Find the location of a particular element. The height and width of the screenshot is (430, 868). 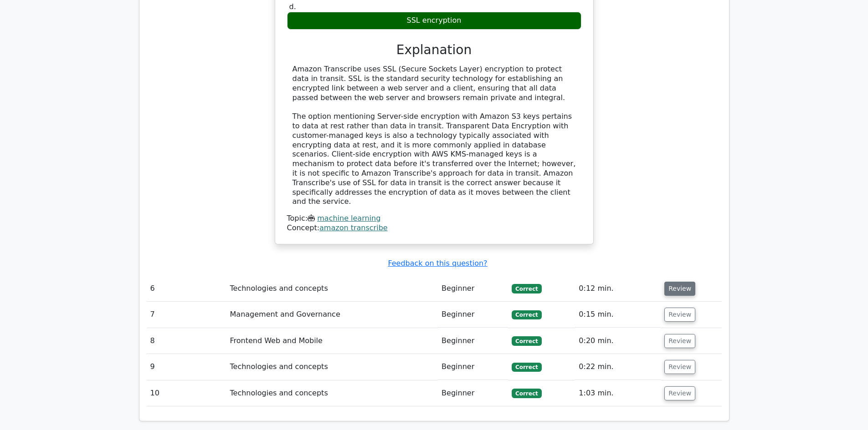

div: SSL encryption is located at coordinates (434, 20).